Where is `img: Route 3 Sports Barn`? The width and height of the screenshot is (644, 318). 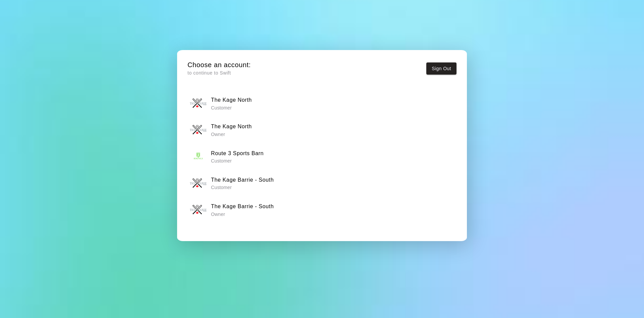
img: Route 3 Sports Barn is located at coordinates (198, 156).